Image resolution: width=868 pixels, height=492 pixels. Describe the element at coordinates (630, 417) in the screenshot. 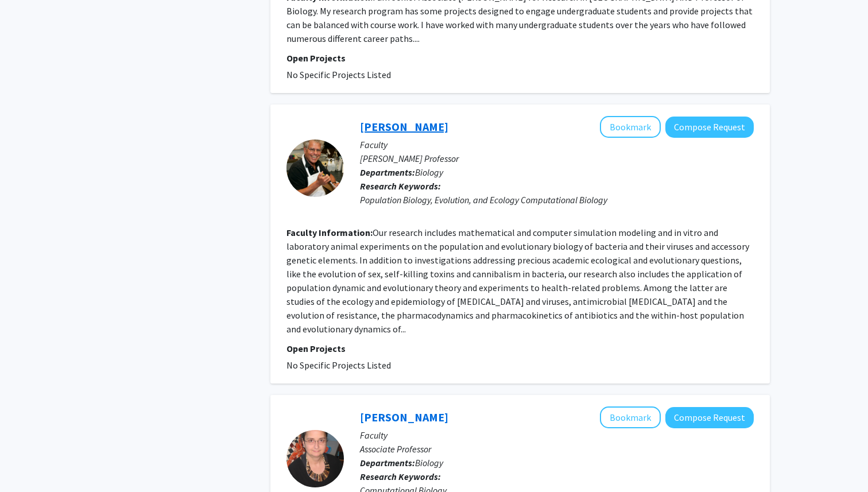

I see `button: Add Astrid Prinz to Bookmarks` at that location.